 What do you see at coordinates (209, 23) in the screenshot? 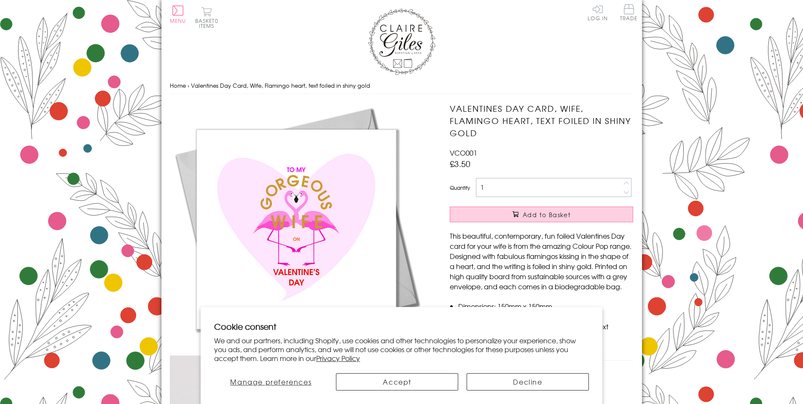
I see `span: 0 items` at bounding box center [209, 23].